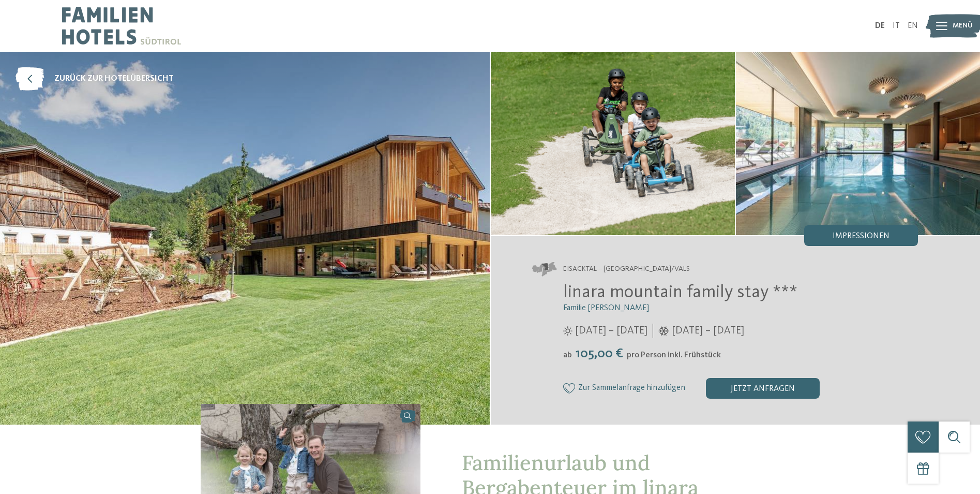  Describe the element at coordinates (963, 26) in the screenshot. I see `span: Menü` at that location.